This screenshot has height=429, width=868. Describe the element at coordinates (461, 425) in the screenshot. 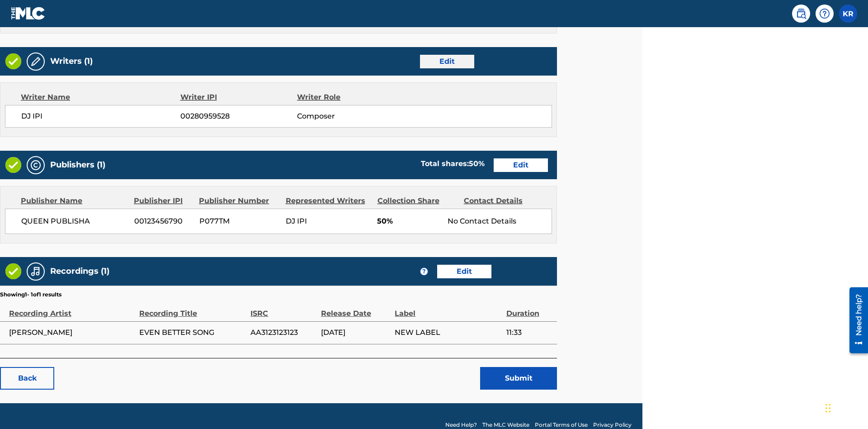

I see `a: Need Help?` at that location.